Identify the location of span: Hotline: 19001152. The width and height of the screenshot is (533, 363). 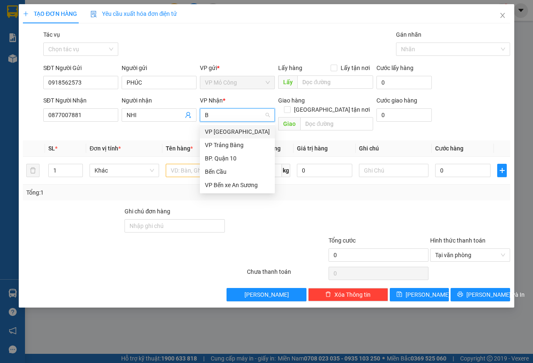
(84, 40).